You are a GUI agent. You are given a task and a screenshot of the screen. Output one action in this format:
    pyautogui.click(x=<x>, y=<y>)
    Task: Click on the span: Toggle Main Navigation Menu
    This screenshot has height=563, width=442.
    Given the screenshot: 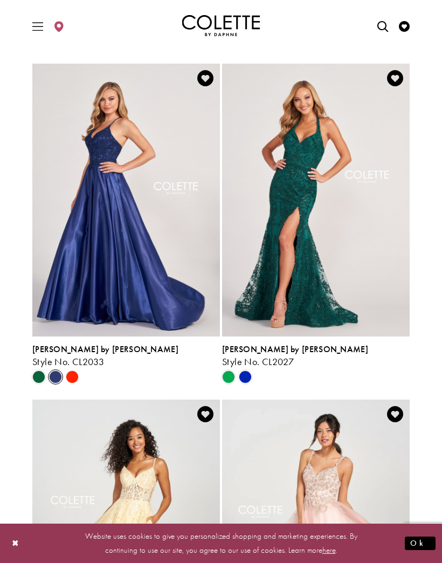 What is the action you would take?
    pyautogui.click(x=38, y=25)
    